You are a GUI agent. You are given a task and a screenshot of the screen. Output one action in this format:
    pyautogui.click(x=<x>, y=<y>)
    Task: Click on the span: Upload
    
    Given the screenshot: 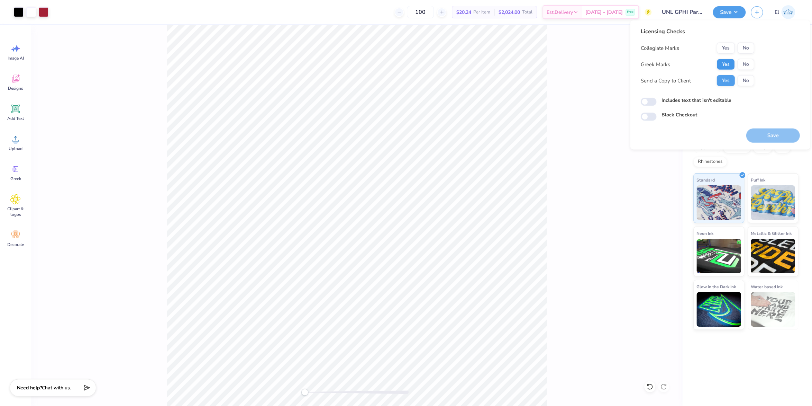 What is the action you would take?
    pyautogui.click(x=16, y=148)
    